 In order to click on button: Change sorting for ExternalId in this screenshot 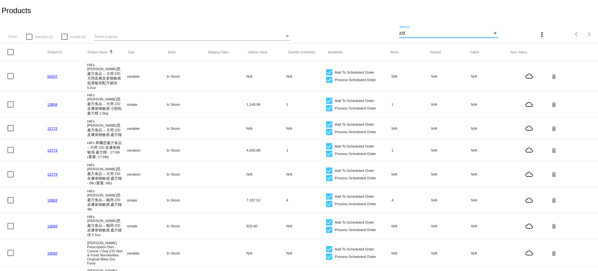, I will do `click(55, 52)`.